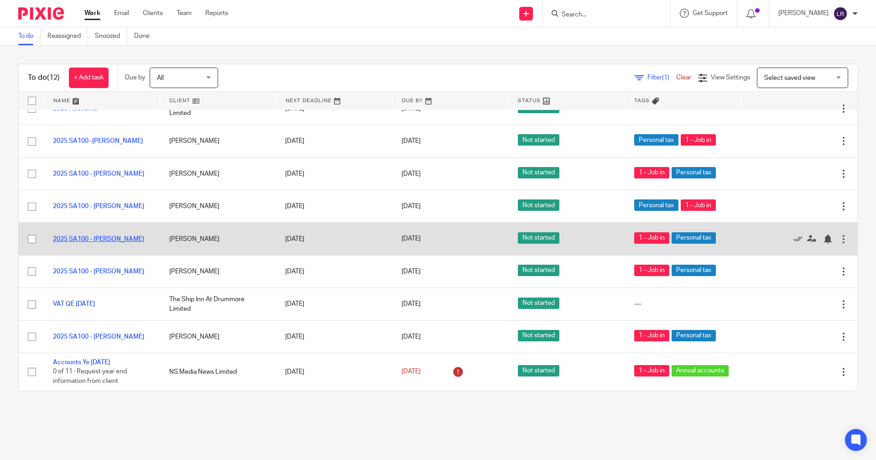  What do you see at coordinates (800, 239) in the screenshot?
I see `a: Mark as done` at bounding box center [800, 239].